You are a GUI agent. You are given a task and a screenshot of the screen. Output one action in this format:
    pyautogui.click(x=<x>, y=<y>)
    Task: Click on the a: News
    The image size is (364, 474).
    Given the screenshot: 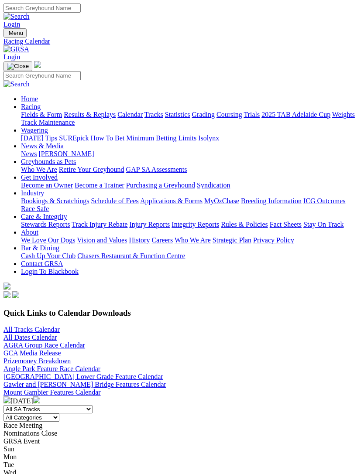 What is the action you would take?
    pyautogui.click(x=29, y=154)
    